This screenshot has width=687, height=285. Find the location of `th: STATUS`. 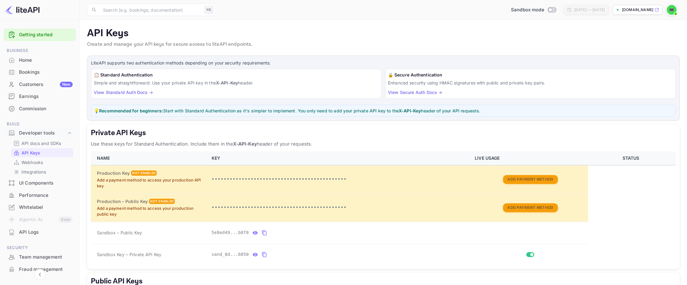

th: STATUS is located at coordinates (632, 158).